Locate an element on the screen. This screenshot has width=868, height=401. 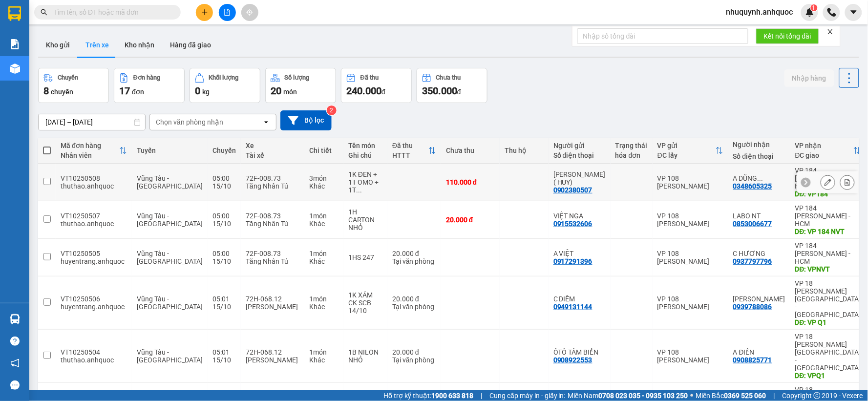
div: Mã đơn hàng is located at coordinates (90, 146).